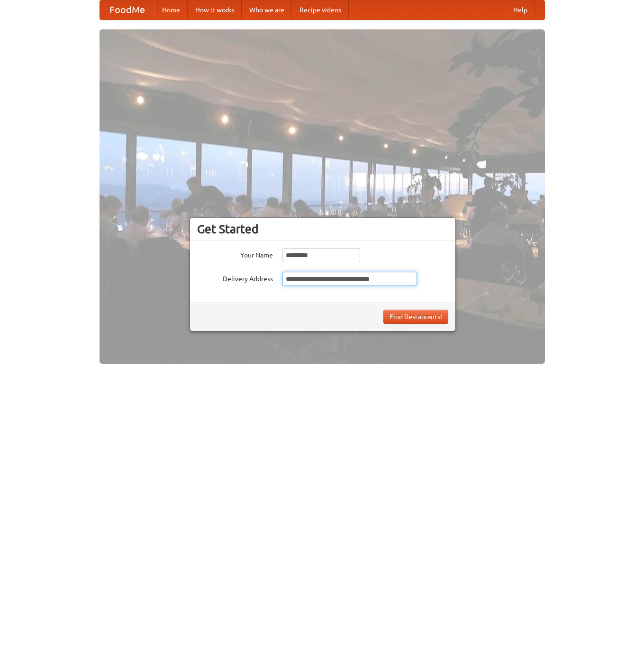  What do you see at coordinates (267, 10) in the screenshot?
I see `a: Who we are` at bounding box center [267, 10].